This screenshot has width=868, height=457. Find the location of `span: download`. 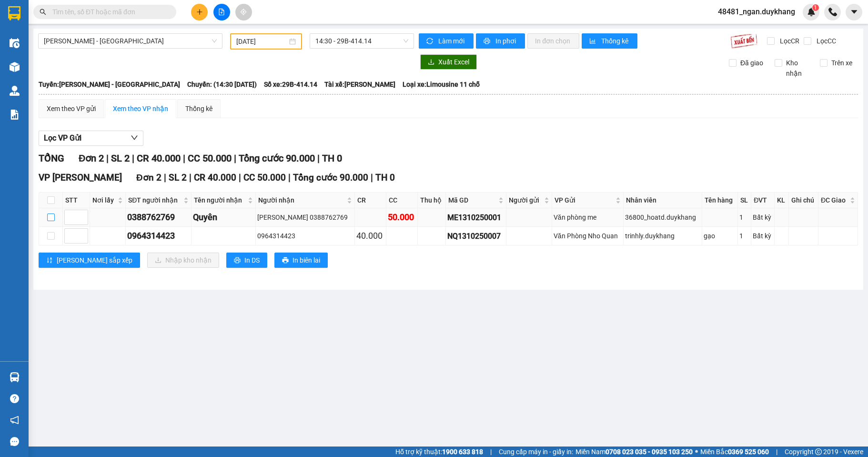

span: download is located at coordinates (431, 62).